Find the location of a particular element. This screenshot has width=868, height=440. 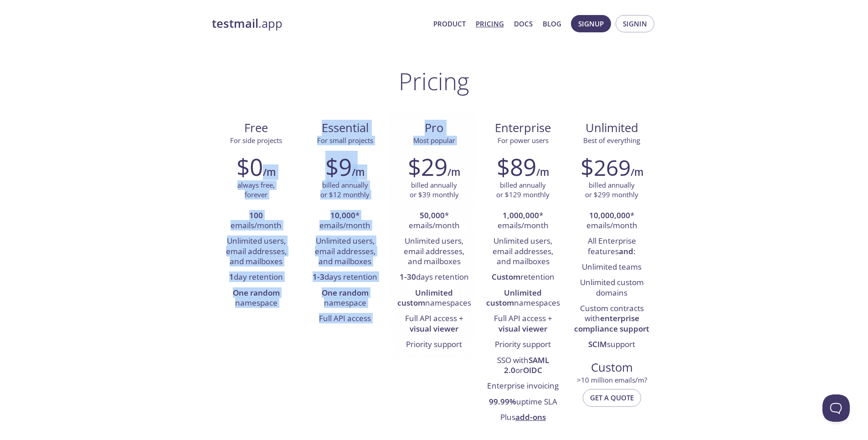

li: Unlimited teams is located at coordinates (612, 268).